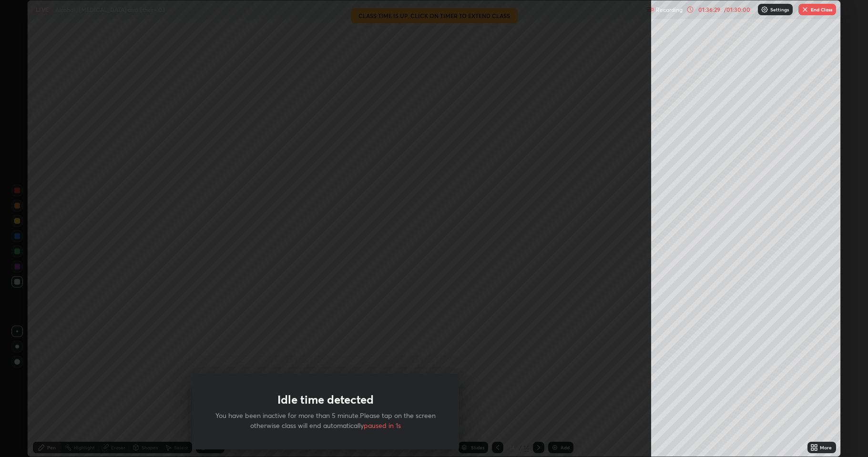  Describe the element at coordinates (779, 10) in the screenshot. I see `p: Settings` at that location.